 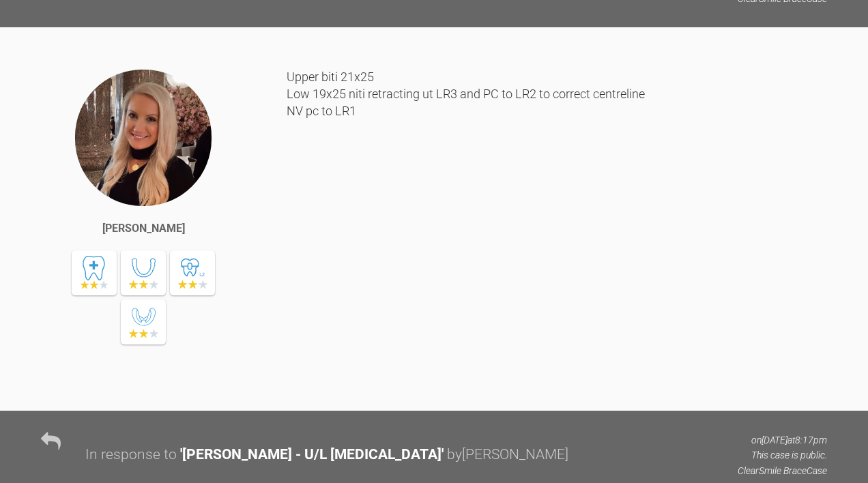 I want to click on p: This case is public., so click(x=782, y=456).